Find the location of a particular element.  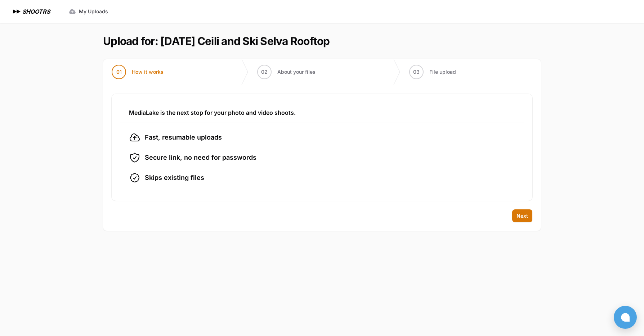

span: Skips existing files is located at coordinates (174, 178).